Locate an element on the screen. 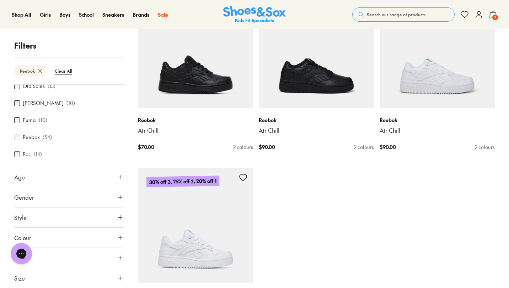  p: Filters is located at coordinates (69, 45).